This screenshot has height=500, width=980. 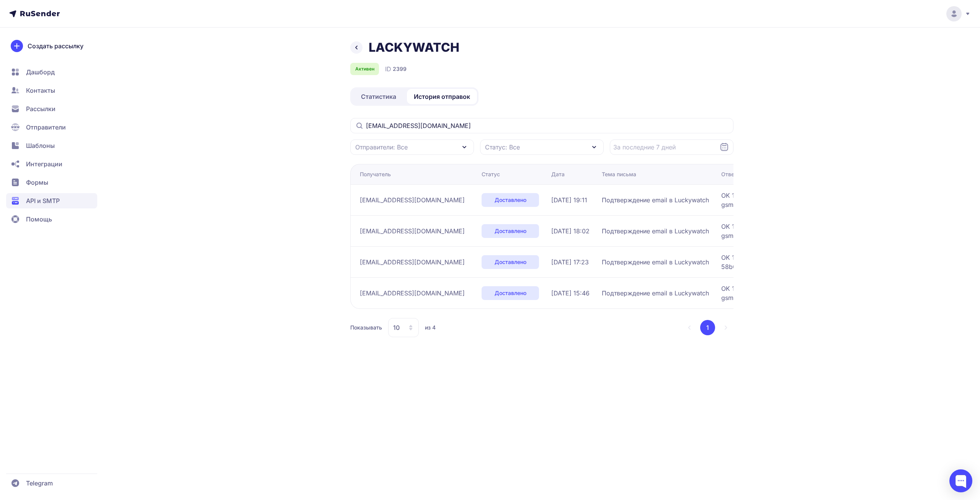 What do you see at coordinates (396, 69) in the screenshot?
I see `div: ID` at bounding box center [396, 69].